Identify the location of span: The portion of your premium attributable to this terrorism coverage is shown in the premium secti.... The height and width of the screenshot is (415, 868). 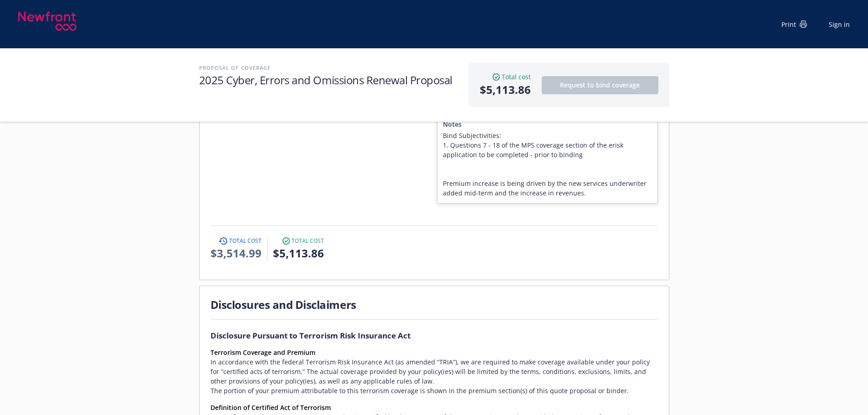
(434, 390).